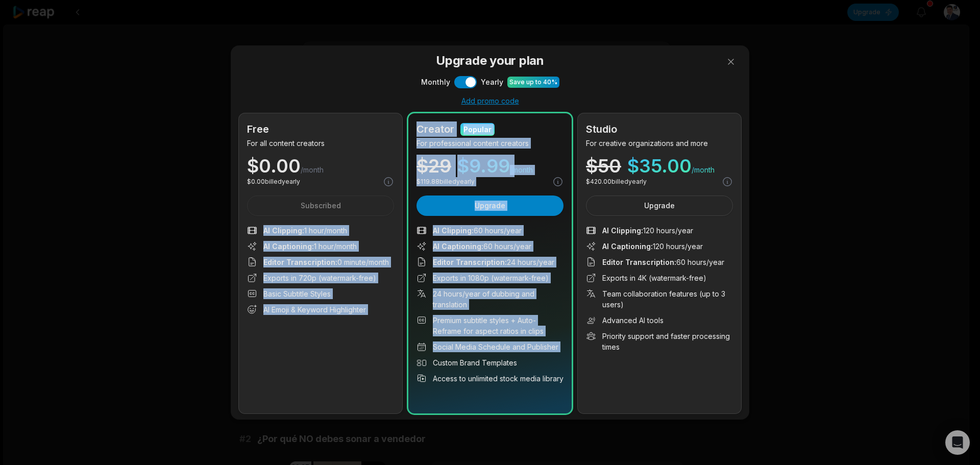 This screenshot has height=465, width=980. What do you see at coordinates (258, 129) in the screenshot?
I see `h2: Free` at bounding box center [258, 129].